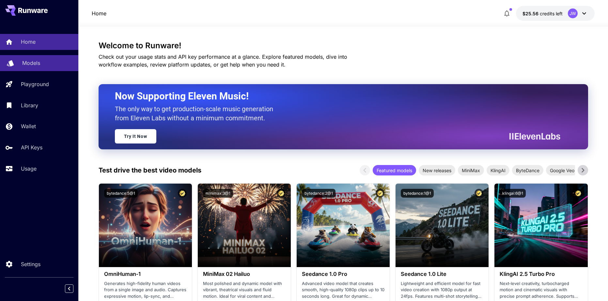  What do you see at coordinates (31, 63) in the screenshot?
I see `p: Models` at bounding box center [31, 63].